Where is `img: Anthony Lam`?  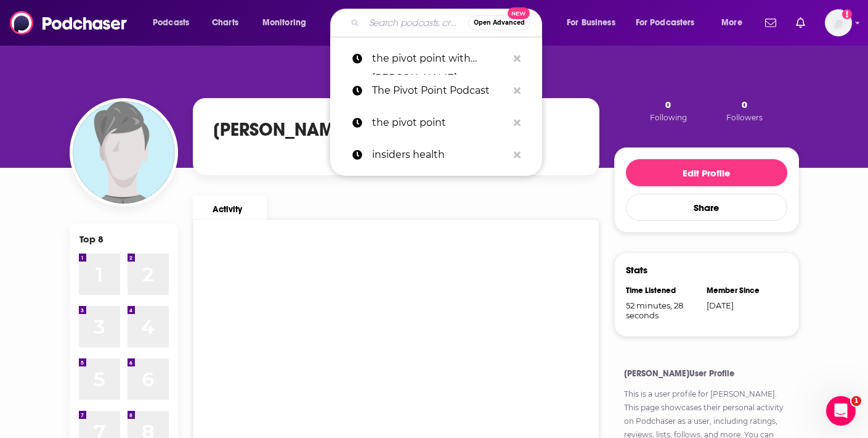
img: Anthony Lam is located at coordinates (124, 152).